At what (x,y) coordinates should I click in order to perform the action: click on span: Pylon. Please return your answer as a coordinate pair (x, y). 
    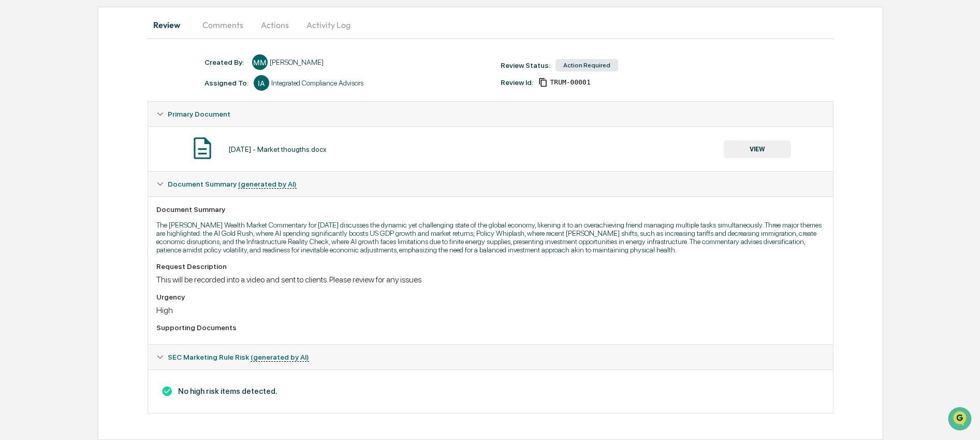
    Looking at the image, I should click on (114, 179).